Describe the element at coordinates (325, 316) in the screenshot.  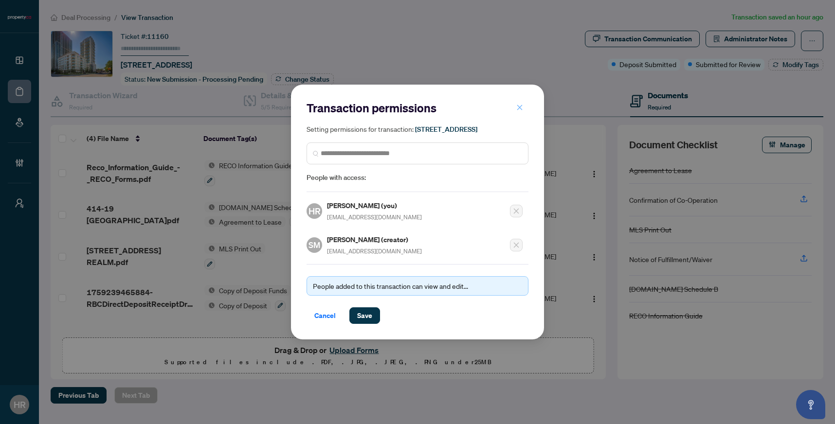
I see `span: Cancel` at that location.